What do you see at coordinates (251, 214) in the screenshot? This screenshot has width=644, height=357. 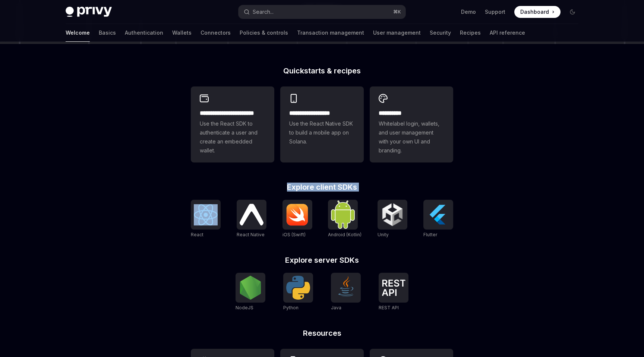 I see `img: React Native` at bounding box center [251, 214].